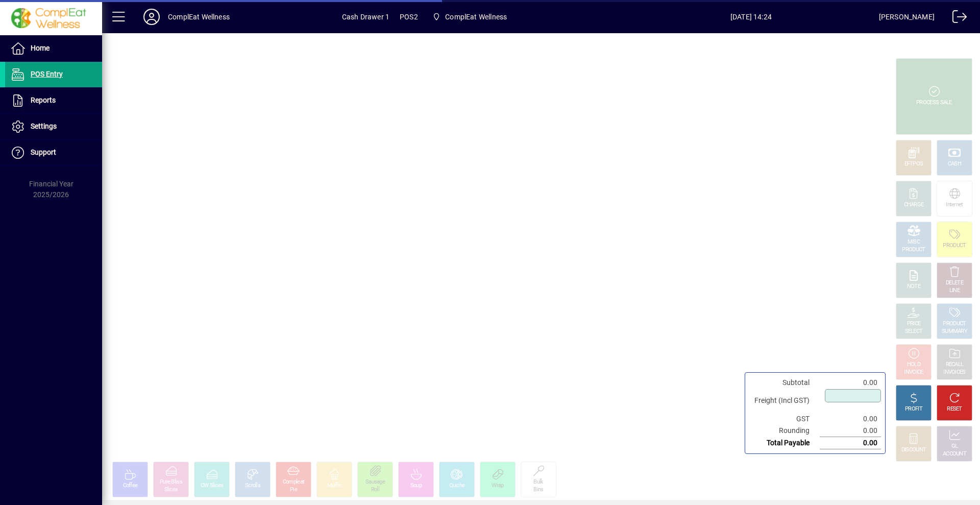 Image resolution: width=980 pixels, height=505 pixels. I want to click on td: GST, so click(784, 419).